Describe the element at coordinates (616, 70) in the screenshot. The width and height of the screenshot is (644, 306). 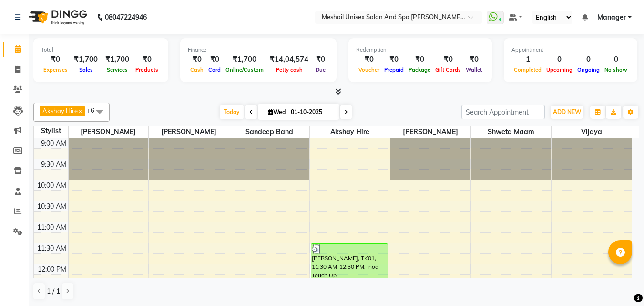
I see `span: No show` at that location.